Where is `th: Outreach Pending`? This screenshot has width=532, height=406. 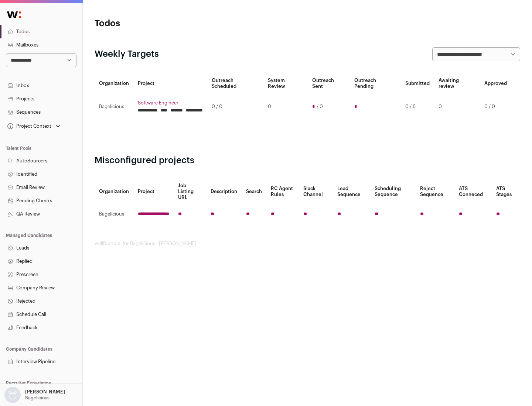 th: Outreach Pending is located at coordinates (375, 83).